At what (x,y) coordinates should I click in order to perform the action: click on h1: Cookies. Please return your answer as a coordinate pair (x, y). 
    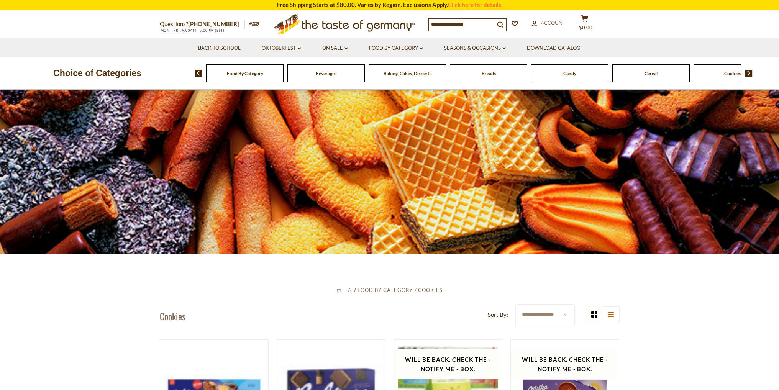
    Looking at the image, I should click on (173, 316).